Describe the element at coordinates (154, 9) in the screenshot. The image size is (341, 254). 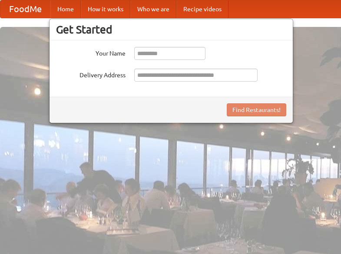
I see `a: Who we are` at that location.